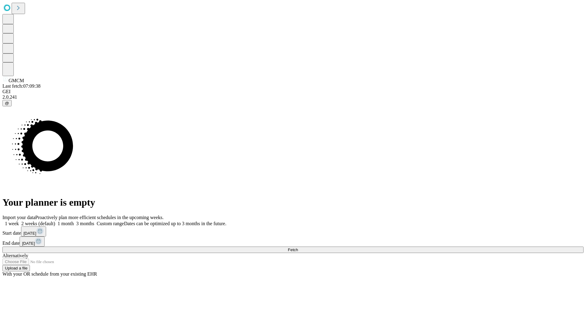 The height and width of the screenshot is (330, 586). I want to click on span: With your OR schedule from your existing EHR, so click(50, 274).